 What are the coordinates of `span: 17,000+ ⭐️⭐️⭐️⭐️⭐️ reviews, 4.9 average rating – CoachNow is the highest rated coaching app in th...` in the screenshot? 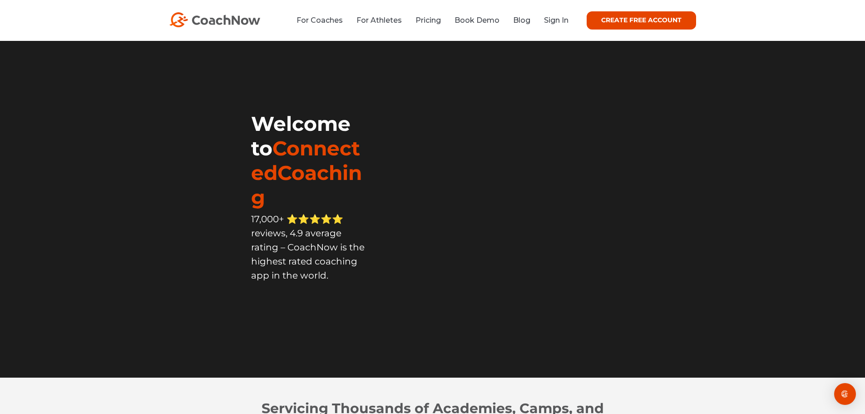 It's located at (308, 247).